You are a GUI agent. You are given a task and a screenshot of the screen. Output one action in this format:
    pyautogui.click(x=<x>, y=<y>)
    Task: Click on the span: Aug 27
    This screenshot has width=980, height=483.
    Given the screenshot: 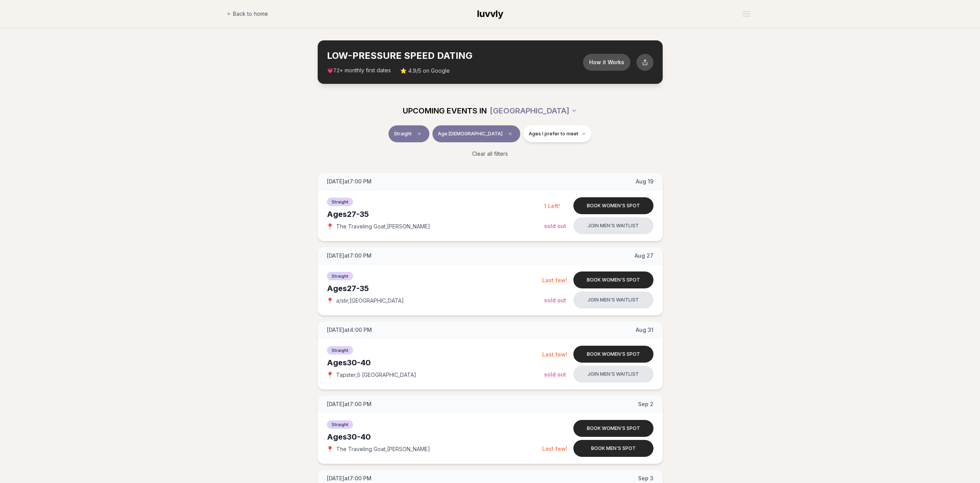 What is the action you would take?
    pyautogui.click(x=644, y=256)
    